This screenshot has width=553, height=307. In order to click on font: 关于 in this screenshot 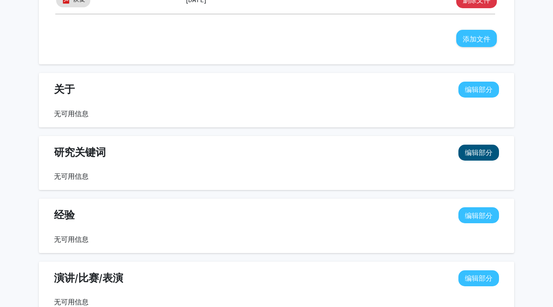, I will do `click(64, 89)`.